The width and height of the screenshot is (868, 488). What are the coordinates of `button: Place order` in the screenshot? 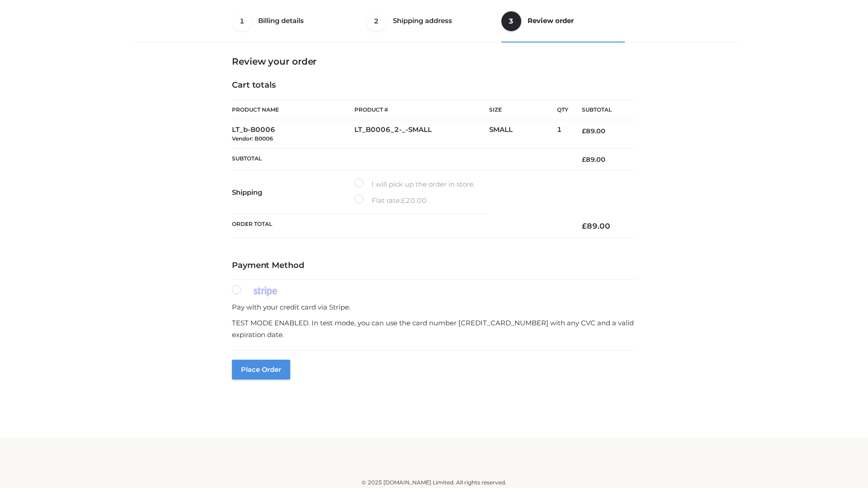 It's located at (261, 370).